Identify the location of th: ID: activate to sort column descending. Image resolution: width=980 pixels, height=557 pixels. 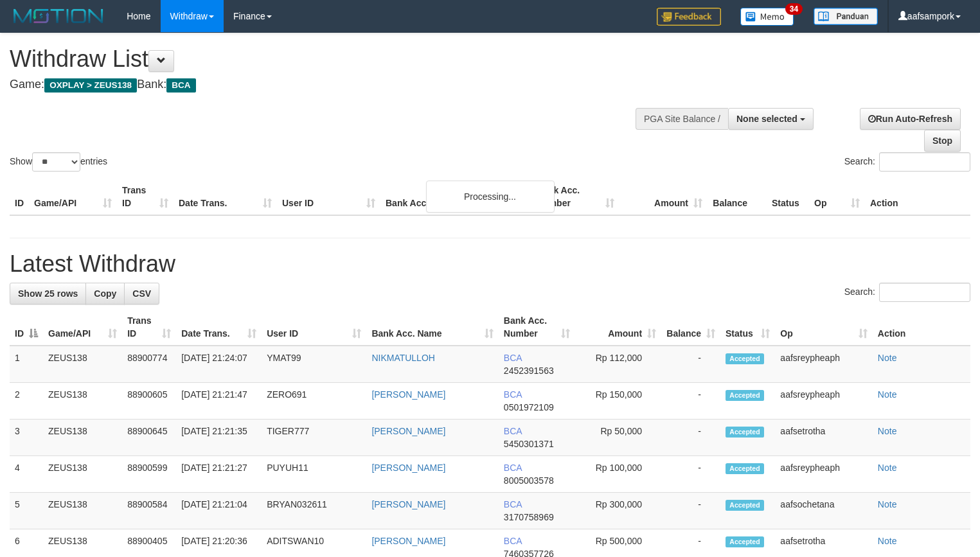
(26, 327).